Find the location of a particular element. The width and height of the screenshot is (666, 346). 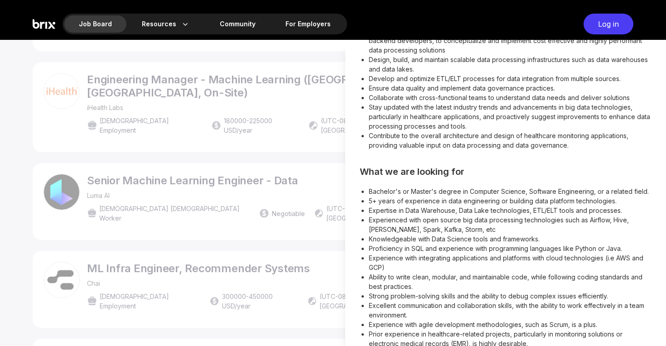

a: Log in is located at coordinates (606, 24).